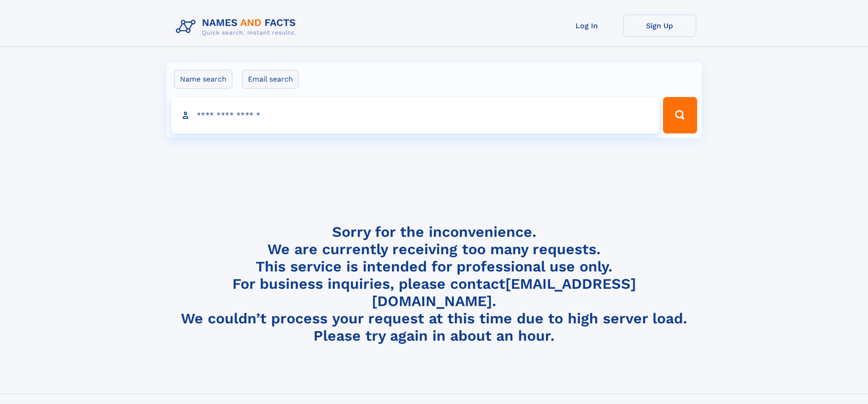  What do you see at coordinates (203, 79) in the screenshot?
I see `label: Name search` at bounding box center [203, 79].